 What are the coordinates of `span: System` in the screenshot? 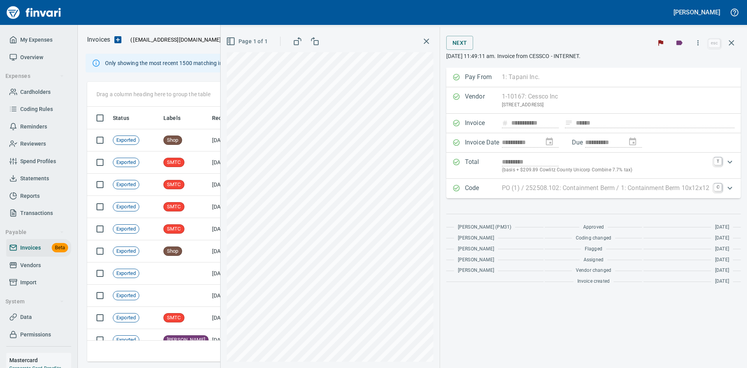 It's located at (35, 301).